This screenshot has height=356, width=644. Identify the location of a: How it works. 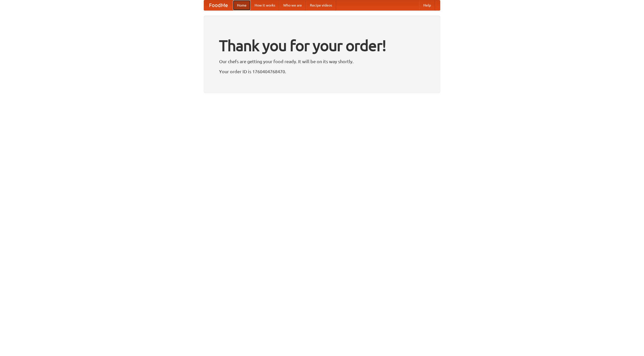
(265, 5).